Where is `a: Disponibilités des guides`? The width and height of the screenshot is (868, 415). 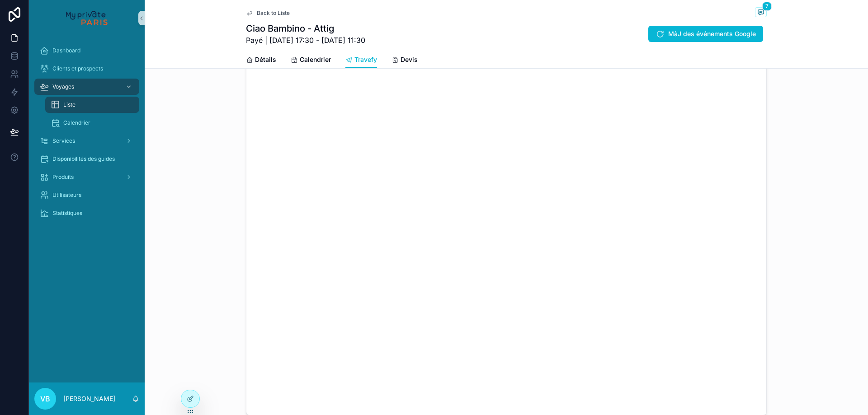 a: Disponibilités des guides is located at coordinates (87, 159).